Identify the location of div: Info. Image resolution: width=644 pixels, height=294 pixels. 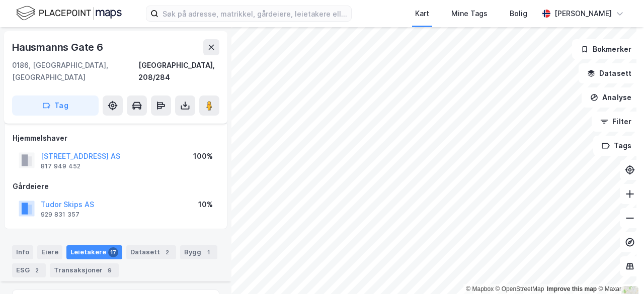
(23, 252).